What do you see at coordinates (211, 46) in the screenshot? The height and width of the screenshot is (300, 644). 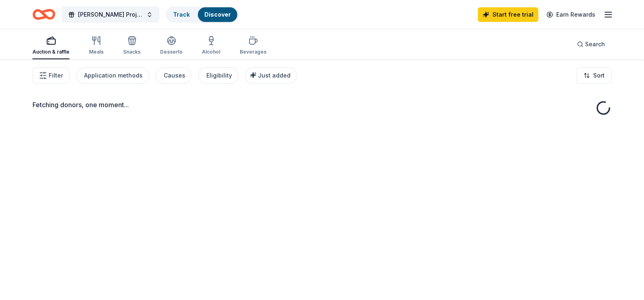 I see `button: Alcohol` at bounding box center [211, 46].